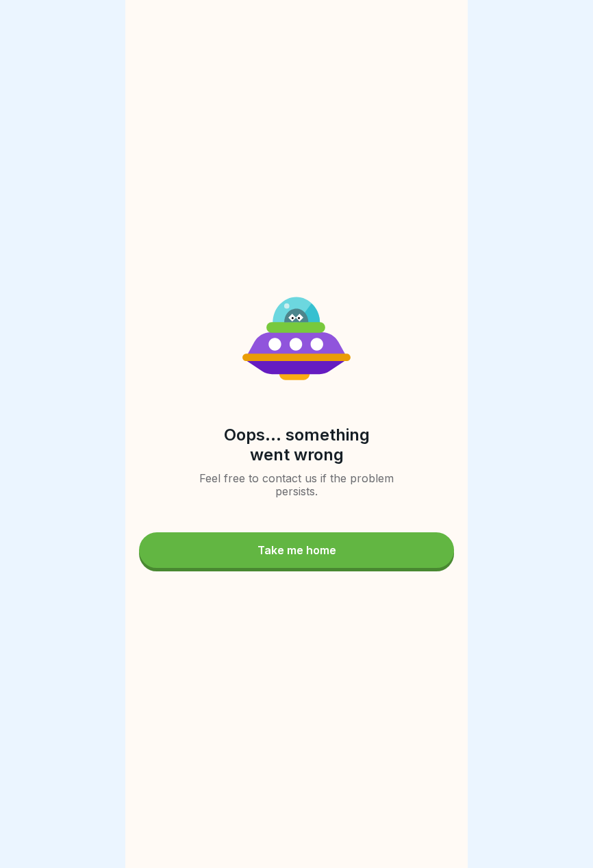  What do you see at coordinates (297, 551) in the screenshot?
I see `a: Take me home` at bounding box center [297, 551].